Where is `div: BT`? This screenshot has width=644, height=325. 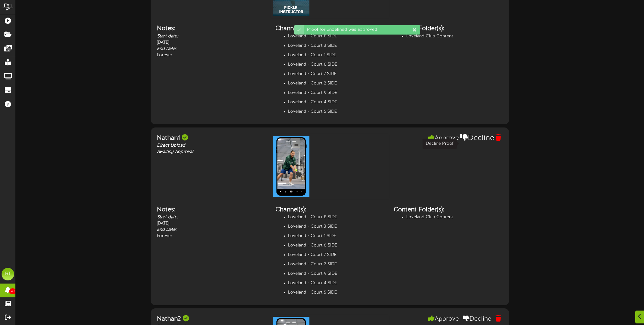
div: BT is located at coordinates (8, 275).